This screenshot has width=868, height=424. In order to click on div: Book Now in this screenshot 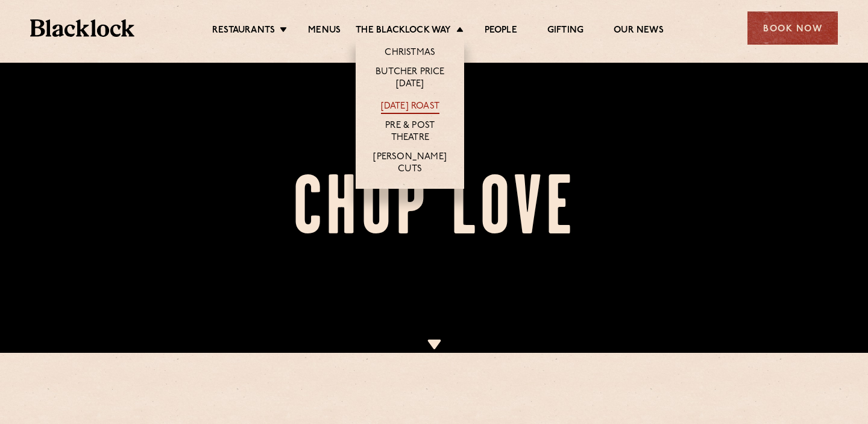, I will do `click(792, 28)`.